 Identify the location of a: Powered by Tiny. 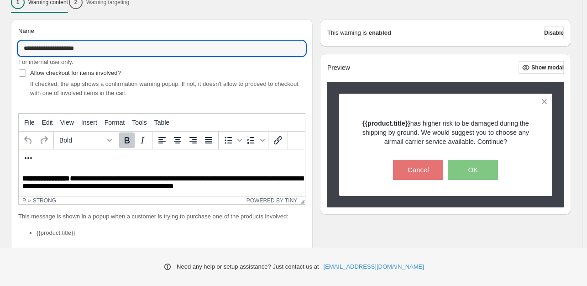
(272, 200).